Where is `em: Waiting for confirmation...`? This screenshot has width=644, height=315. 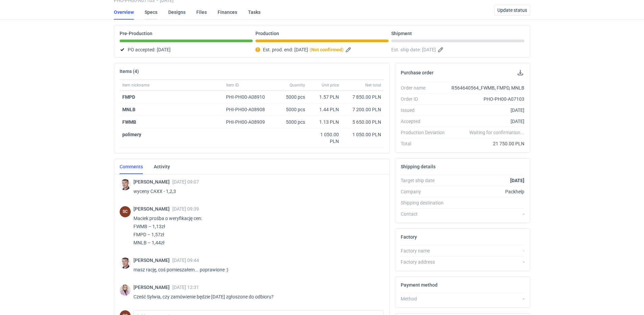 em: Waiting for confirmation... is located at coordinates (497, 132).